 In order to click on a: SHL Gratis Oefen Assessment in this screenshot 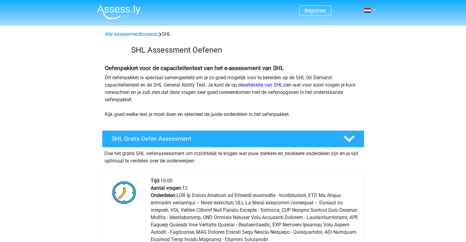, I will do `click(233, 139)`.